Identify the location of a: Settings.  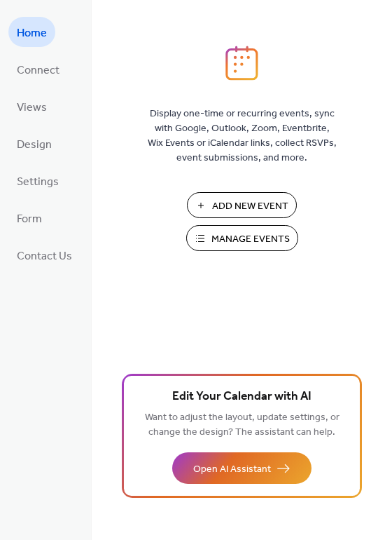
(37, 180).